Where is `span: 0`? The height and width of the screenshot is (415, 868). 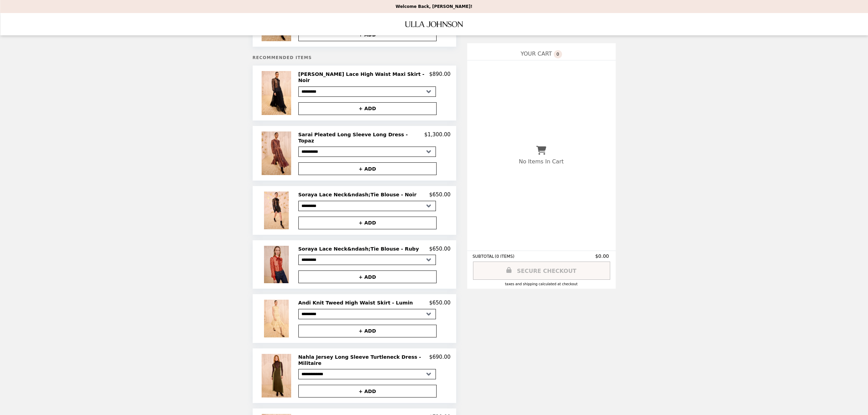
span: 0 is located at coordinates (558, 54).